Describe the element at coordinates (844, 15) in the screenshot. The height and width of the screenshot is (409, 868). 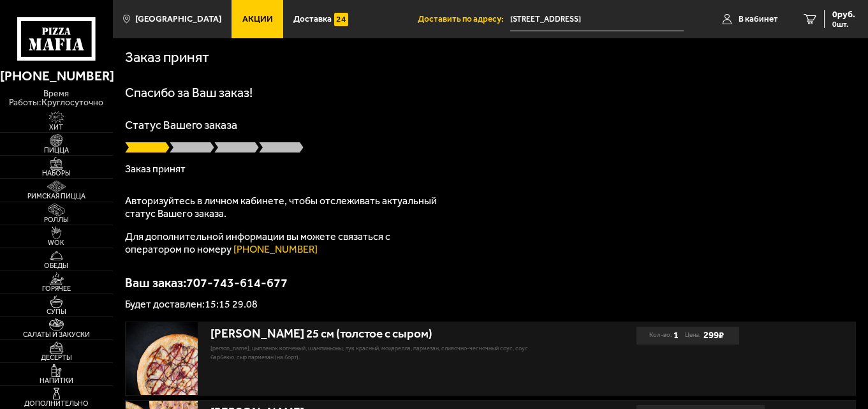
I see `span: 0 руб.` at that location.